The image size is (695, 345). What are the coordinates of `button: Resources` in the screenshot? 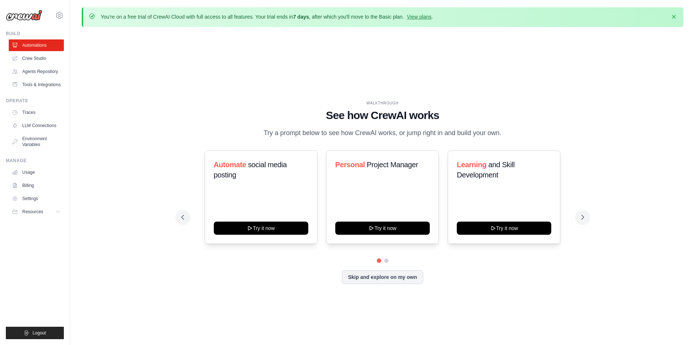 It's located at (36, 212).